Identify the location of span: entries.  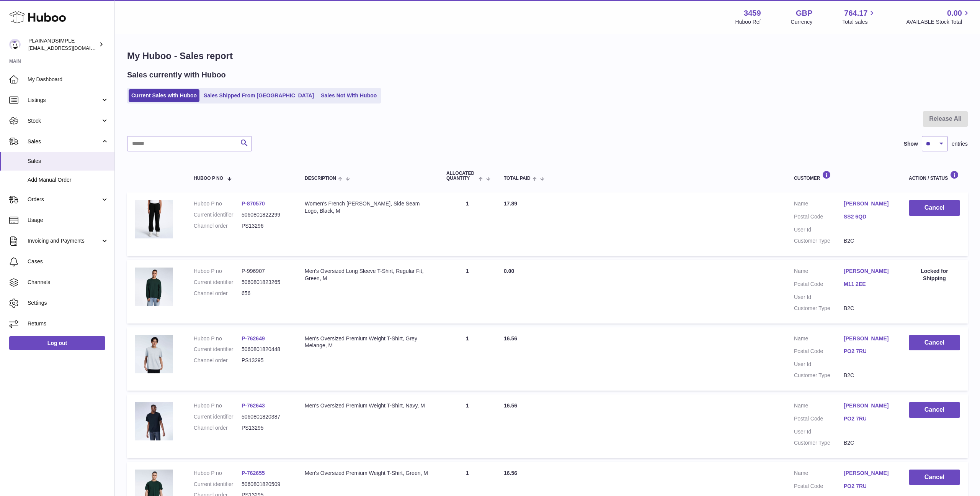
(960, 144).